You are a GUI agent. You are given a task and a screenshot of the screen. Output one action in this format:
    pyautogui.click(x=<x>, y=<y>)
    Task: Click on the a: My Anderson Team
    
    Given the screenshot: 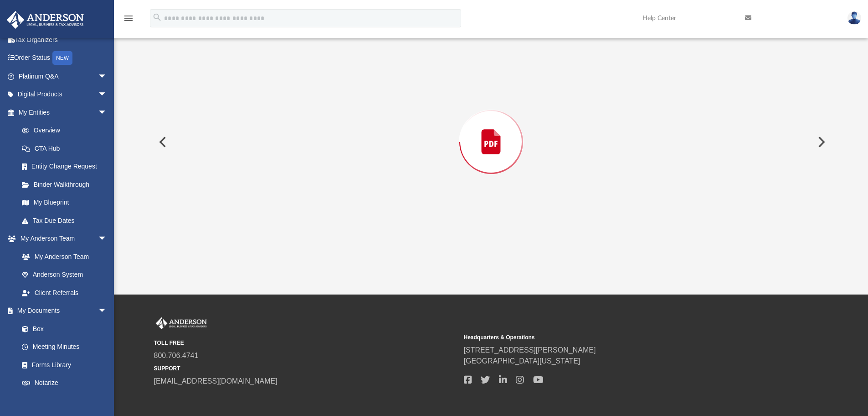 What is the action you would take?
    pyautogui.click(x=62, y=256)
    